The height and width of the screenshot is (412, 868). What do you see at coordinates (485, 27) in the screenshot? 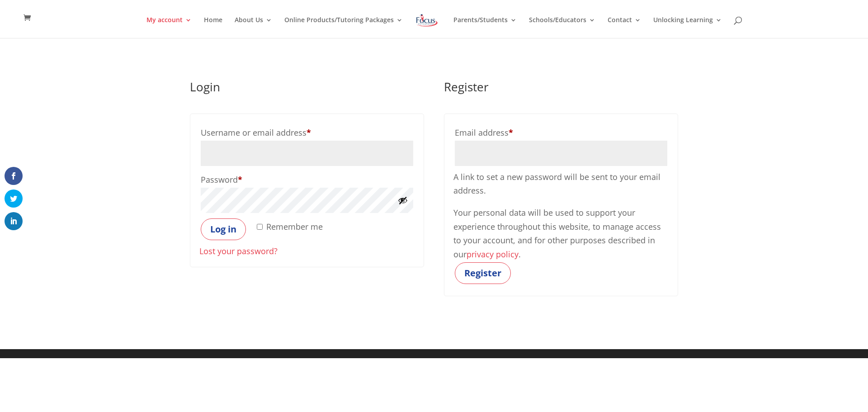
I see `a: Parents/Students` at bounding box center [485, 27].